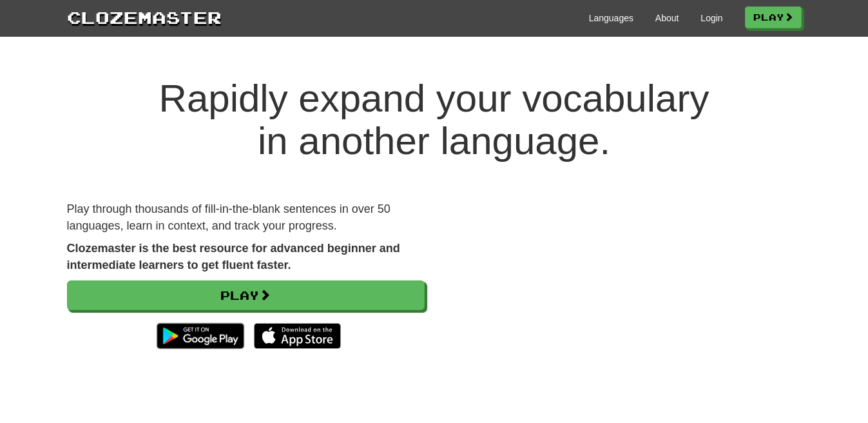 The image size is (868, 423). I want to click on img: Get it on Google Play, so click(200, 336).